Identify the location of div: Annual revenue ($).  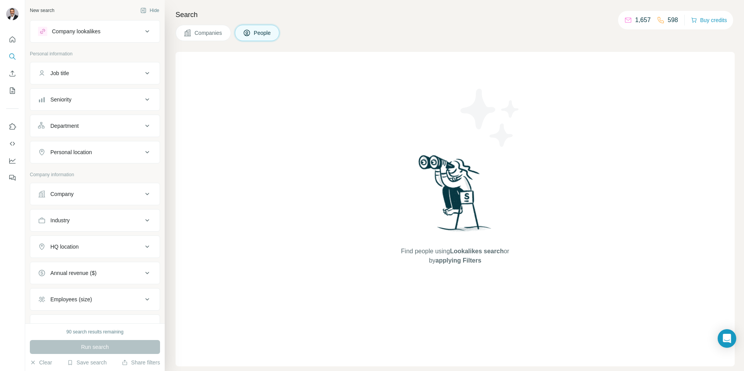
(73, 273).